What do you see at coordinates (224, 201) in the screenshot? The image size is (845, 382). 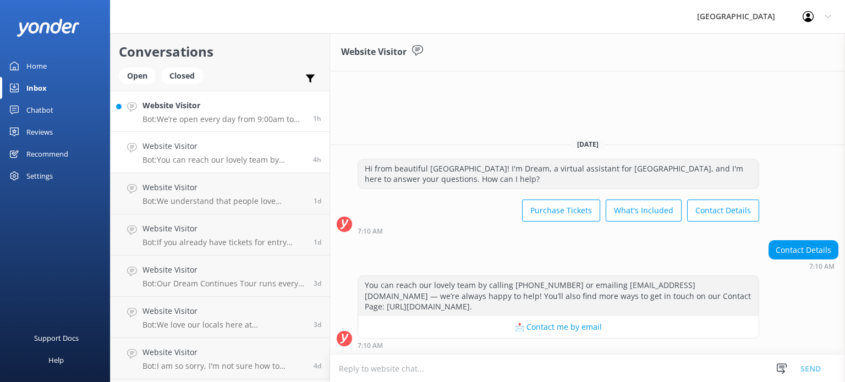 I see `p: Bot: We understand that people love travelling with their furry friends – so do we! But unfortuna...` at bounding box center [224, 201].